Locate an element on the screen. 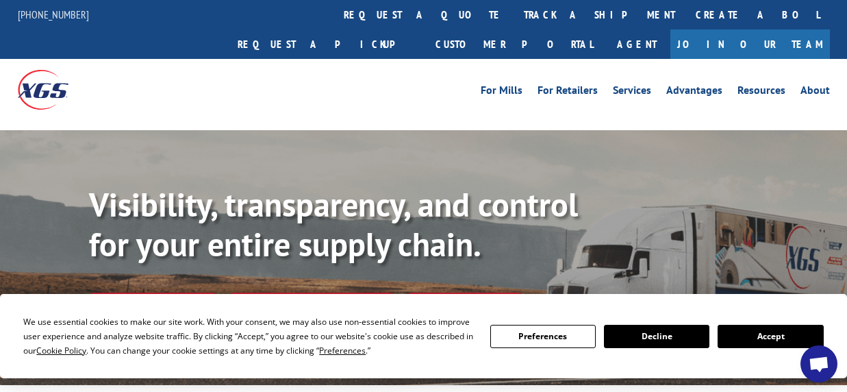 The width and height of the screenshot is (847, 392). button: Decline is located at coordinates (656, 336).